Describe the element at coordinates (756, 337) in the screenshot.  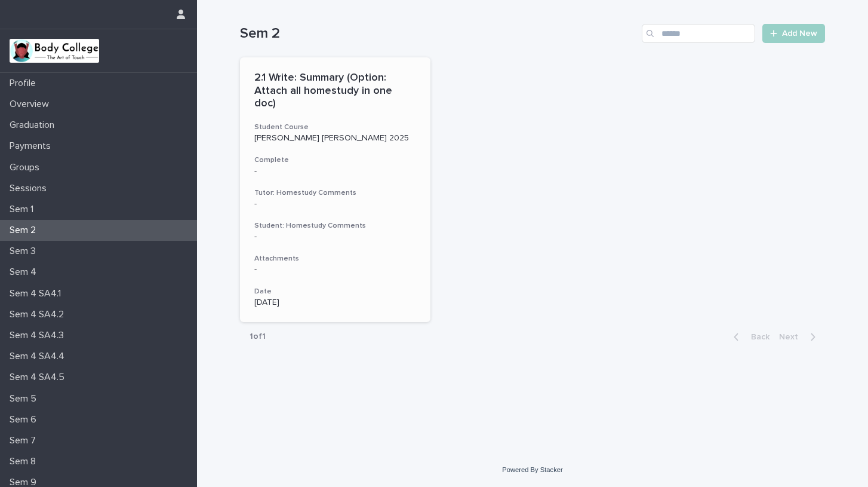
I see `span: Back` at that location.